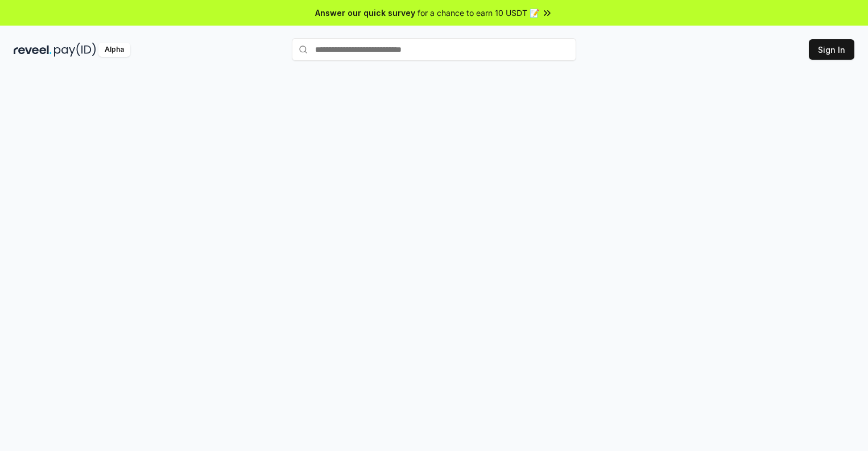 Image resolution: width=868 pixels, height=451 pixels. I want to click on img: reveel_dark, so click(33, 49).